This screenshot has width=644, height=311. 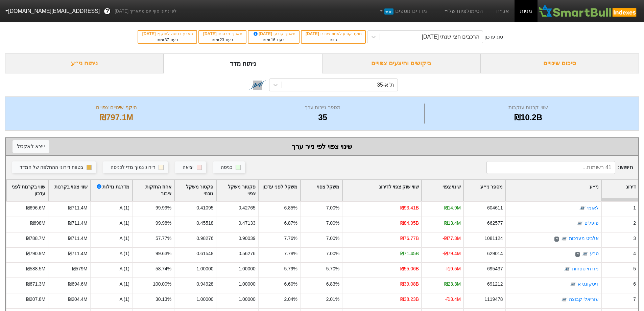 What do you see at coordinates (205, 284) in the screenshot?
I see `div: 0.94928` at bounding box center [205, 284].